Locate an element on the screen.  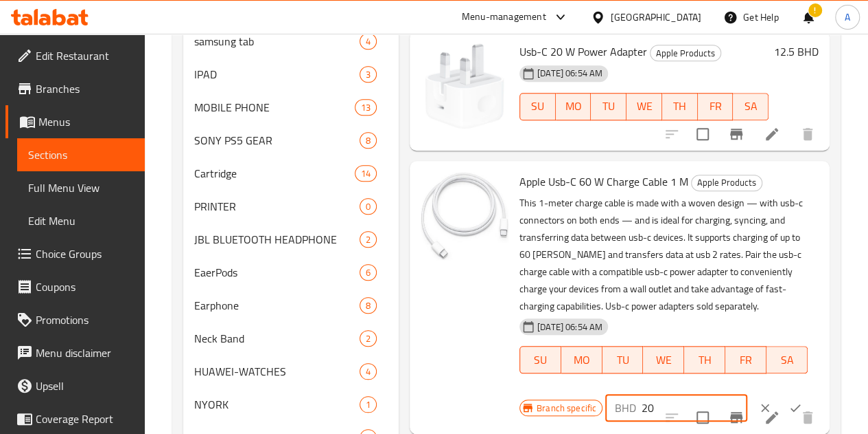
button: delete is located at coordinates (808, 417).